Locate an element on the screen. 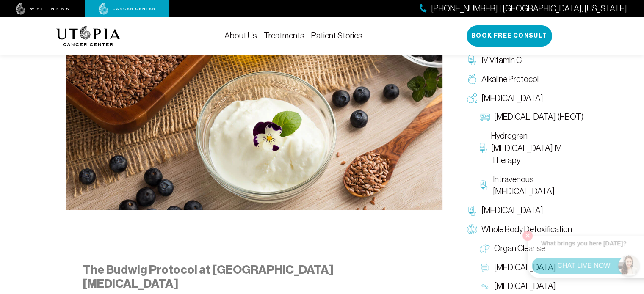 The width and height of the screenshot is (644, 294). img: Chelation Therapy is located at coordinates (472, 211).